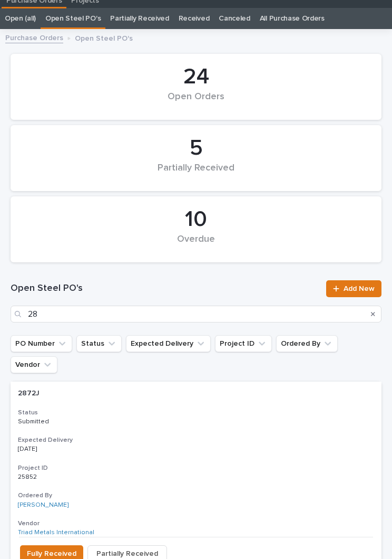 The height and width of the screenshot is (559, 392). I want to click on p: 25852, so click(28, 476).